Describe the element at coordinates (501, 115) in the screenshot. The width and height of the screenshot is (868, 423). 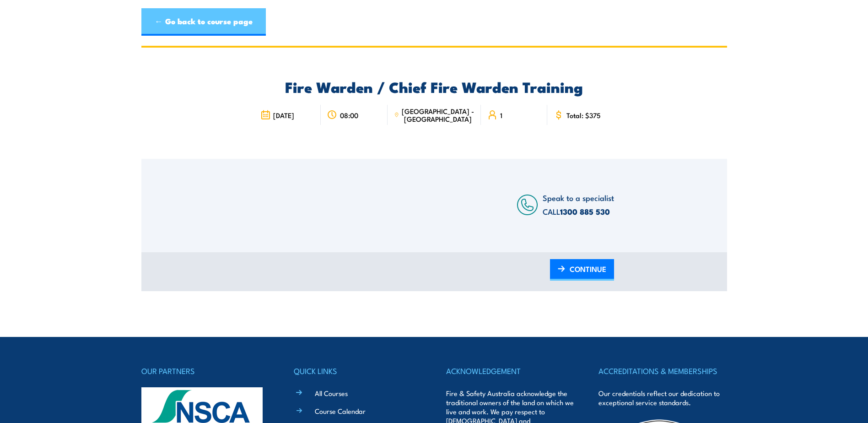
I see `span: 1` at that location.